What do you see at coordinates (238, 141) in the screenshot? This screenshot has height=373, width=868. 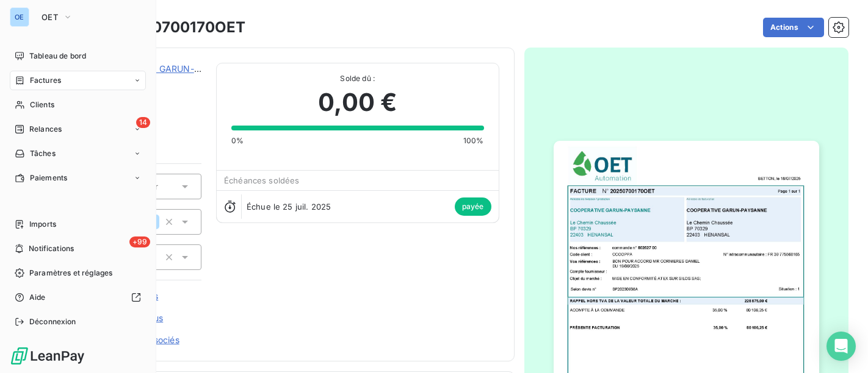 I see `span: 0%` at bounding box center [238, 141].